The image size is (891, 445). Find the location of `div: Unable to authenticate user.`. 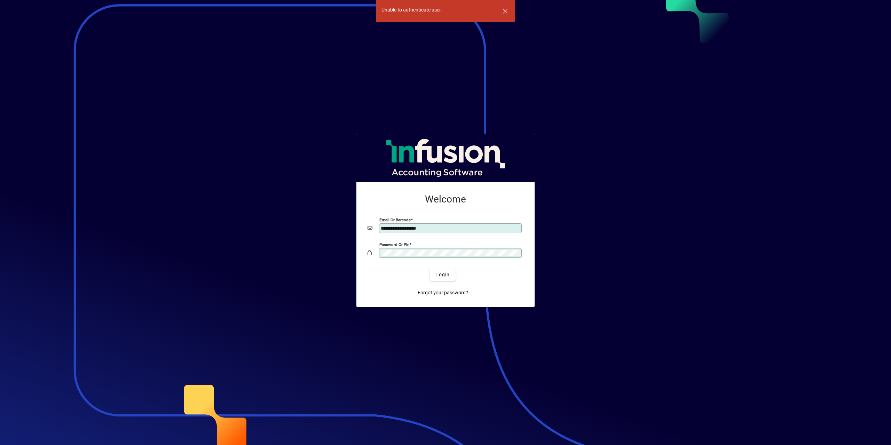

div: Unable to authenticate user. is located at coordinates (412, 10).